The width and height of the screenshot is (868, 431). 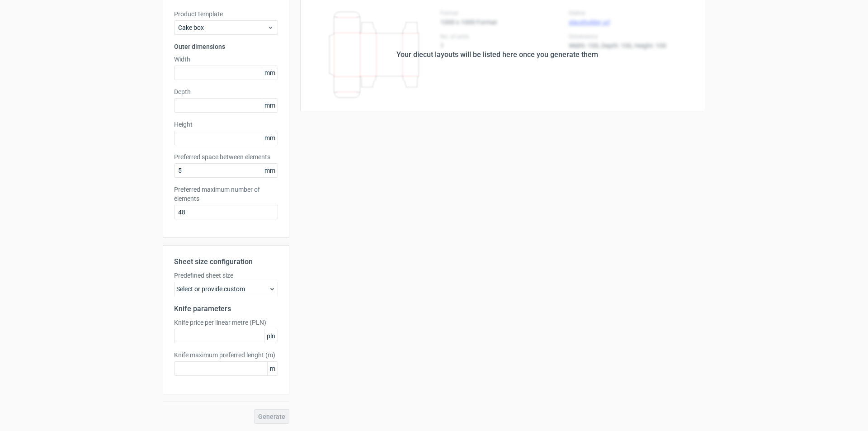 I want to click on span: pln, so click(x=271, y=336).